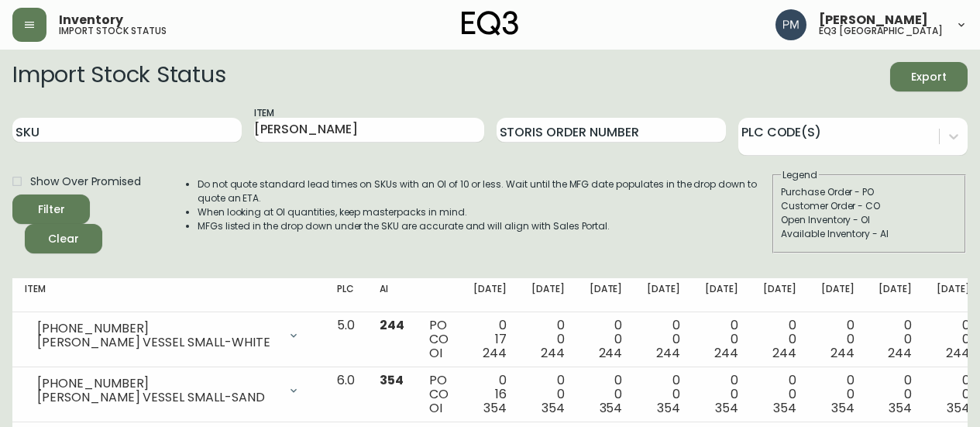 The image size is (980, 427). I want to click on img: logo, so click(490, 23).